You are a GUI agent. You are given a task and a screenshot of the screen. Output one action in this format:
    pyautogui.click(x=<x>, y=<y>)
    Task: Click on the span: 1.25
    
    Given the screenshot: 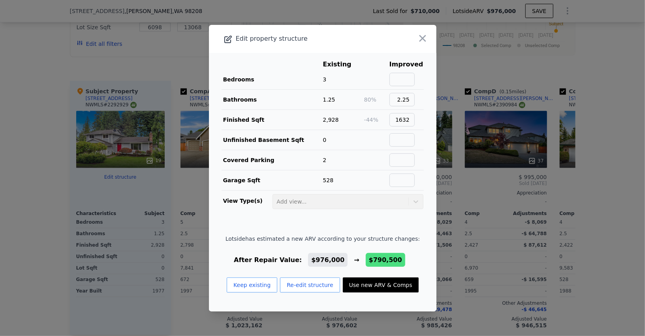 What is the action you would take?
    pyautogui.click(x=329, y=99)
    